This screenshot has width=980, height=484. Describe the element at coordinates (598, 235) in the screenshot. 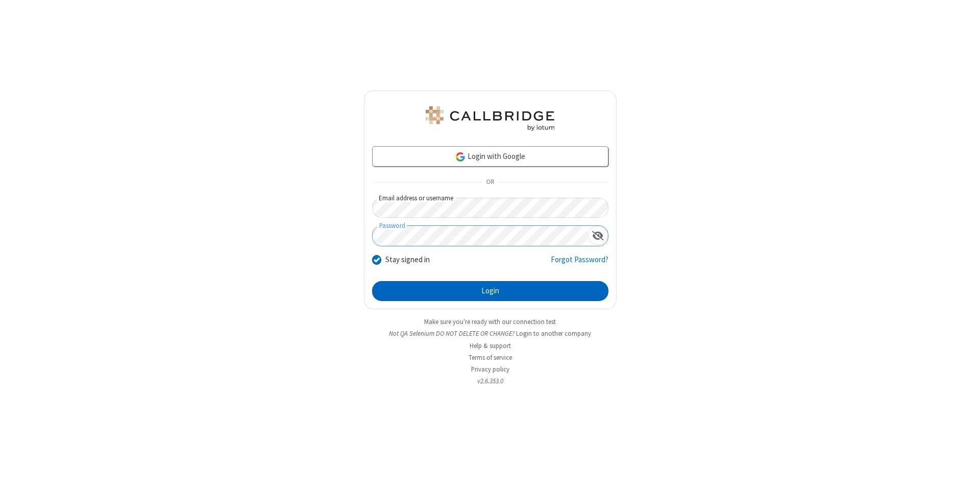

I see `div: Show password` at that location.